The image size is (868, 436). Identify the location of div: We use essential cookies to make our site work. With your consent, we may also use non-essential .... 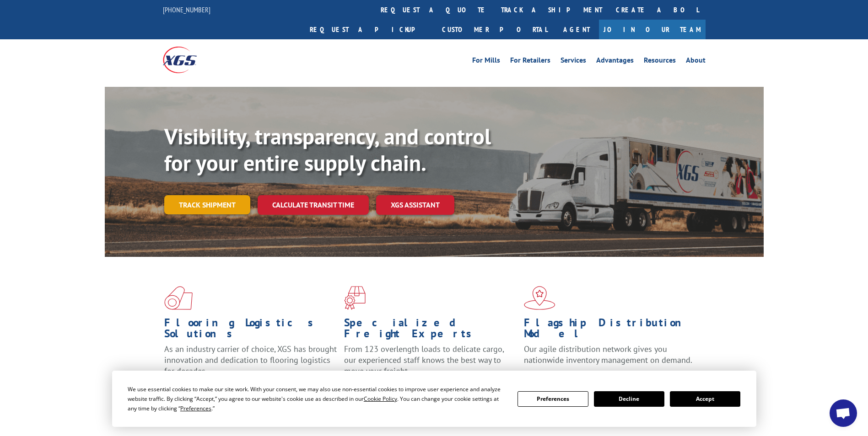
(317, 399).